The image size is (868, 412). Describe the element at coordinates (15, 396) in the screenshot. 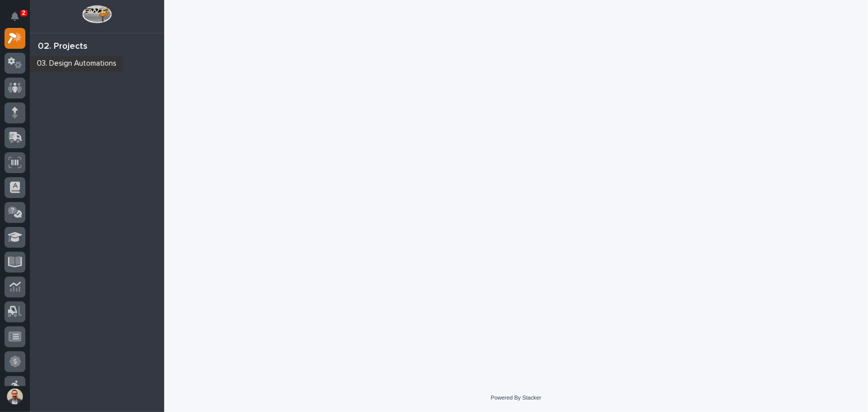

I see `button: users-avatar` at that location.